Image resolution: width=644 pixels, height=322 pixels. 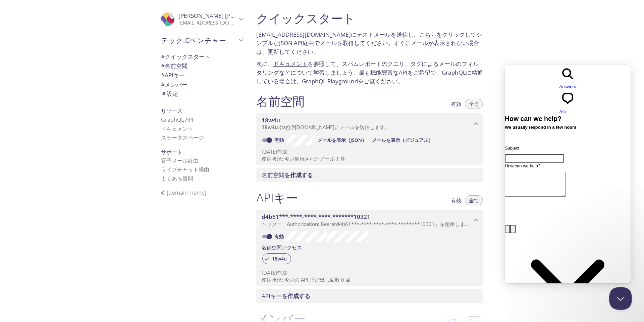 What do you see at coordinates (63, 15) in the screenshot?
I see `span: search-medium` at bounding box center [63, 15].